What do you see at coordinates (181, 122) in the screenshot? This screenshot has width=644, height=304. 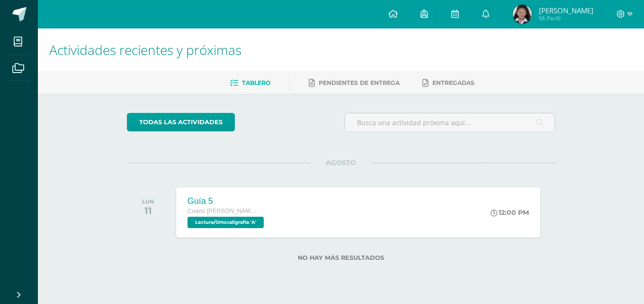 I see `a: todas las Actividades` at bounding box center [181, 122].